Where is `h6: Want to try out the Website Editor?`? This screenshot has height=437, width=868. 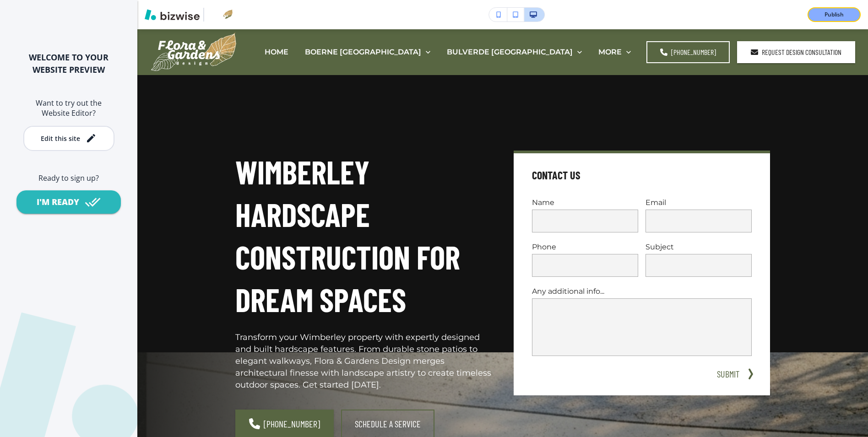
h6: Want to try out the Website Editor? is located at coordinates (69, 108).